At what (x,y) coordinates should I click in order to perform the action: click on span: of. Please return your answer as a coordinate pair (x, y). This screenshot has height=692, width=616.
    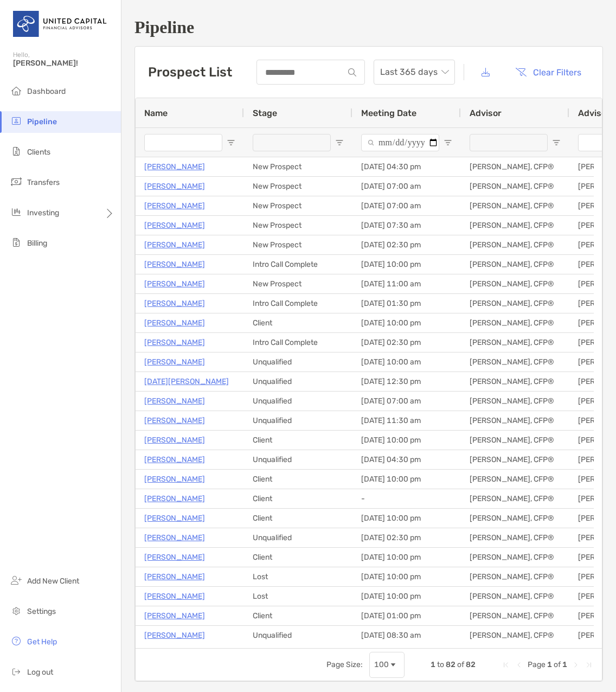
    Looking at the image, I should click on (461, 664).